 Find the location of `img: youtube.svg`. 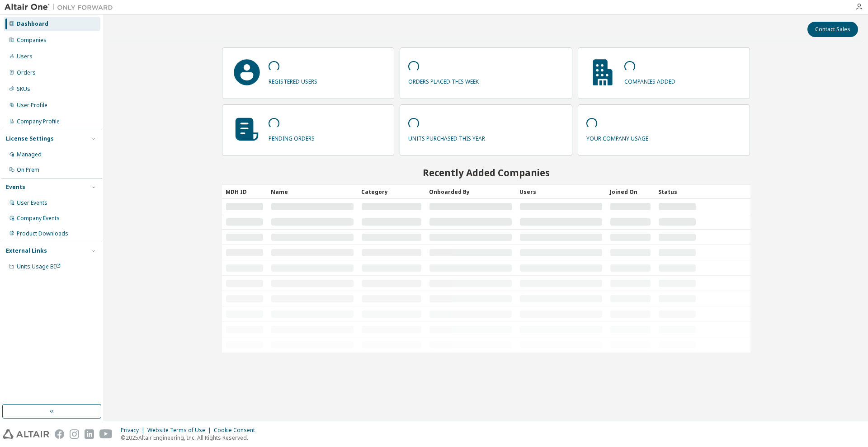

img: youtube.svg is located at coordinates (106, 434).